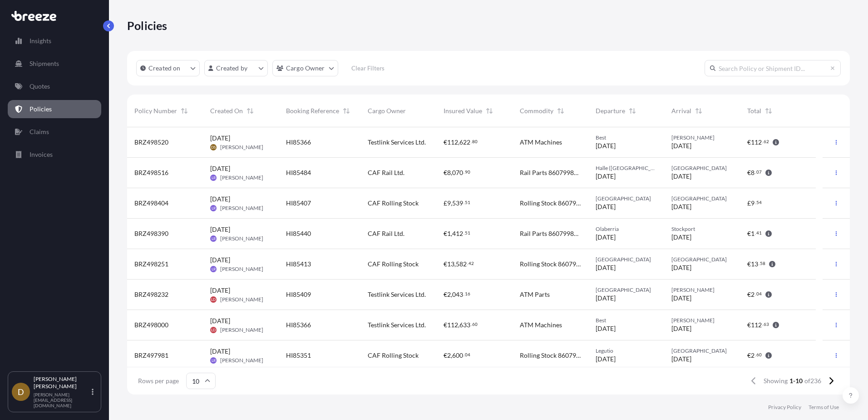  What do you see at coordinates (299, 173) in the screenshot?
I see `span: HI85484` at bounding box center [299, 173].